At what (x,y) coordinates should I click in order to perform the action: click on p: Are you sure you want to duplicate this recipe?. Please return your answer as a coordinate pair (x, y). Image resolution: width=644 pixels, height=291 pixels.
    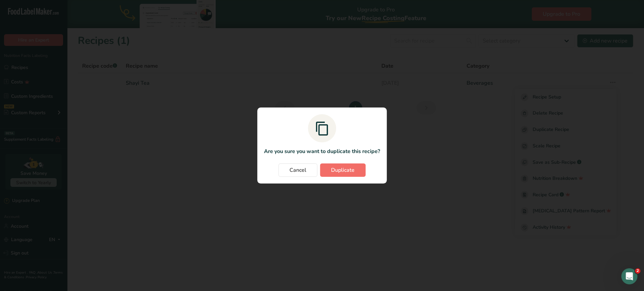
    Looking at the image, I should click on (322, 151).